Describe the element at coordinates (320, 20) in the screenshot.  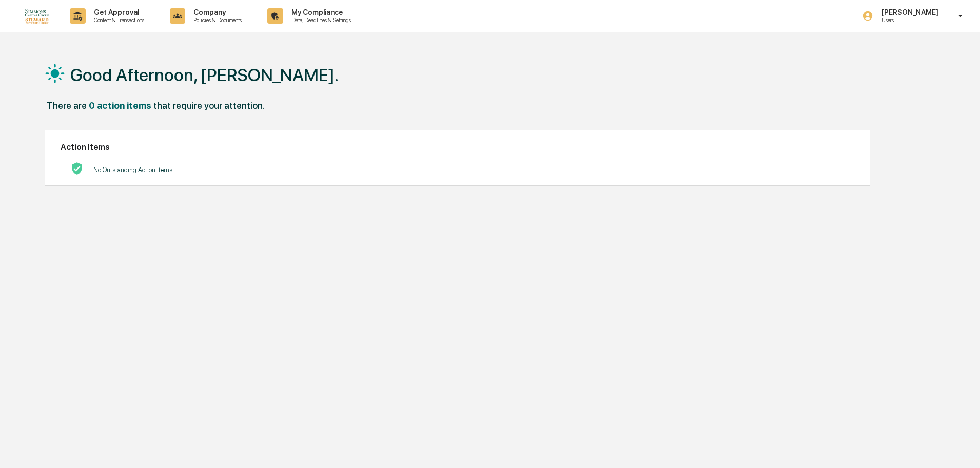
I see `p: Data, Deadlines & Settings` at that location.